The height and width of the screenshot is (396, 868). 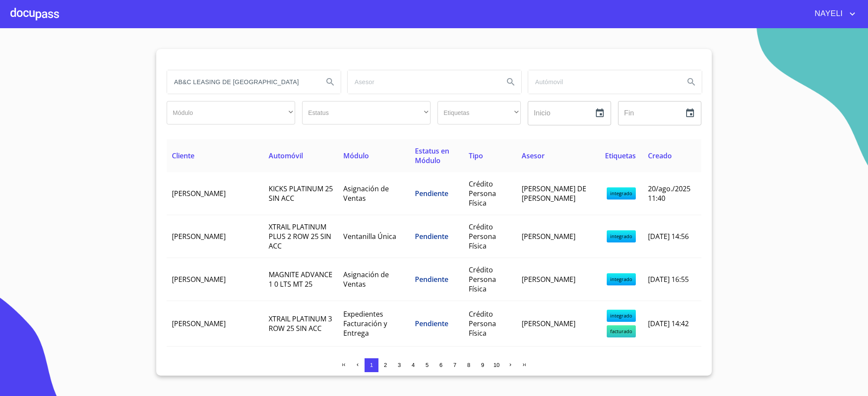 What do you see at coordinates (441, 365) in the screenshot?
I see `button: 6` at bounding box center [441, 365].